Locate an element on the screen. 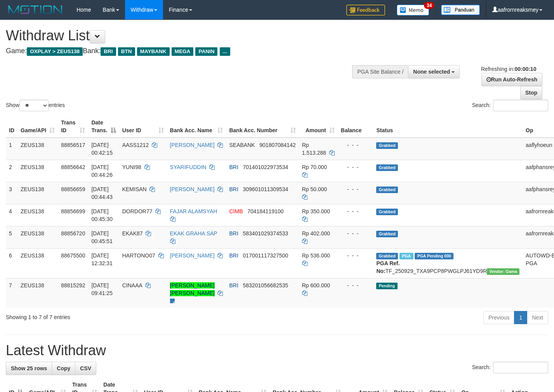  td: 3 is located at coordinates (11, 193).